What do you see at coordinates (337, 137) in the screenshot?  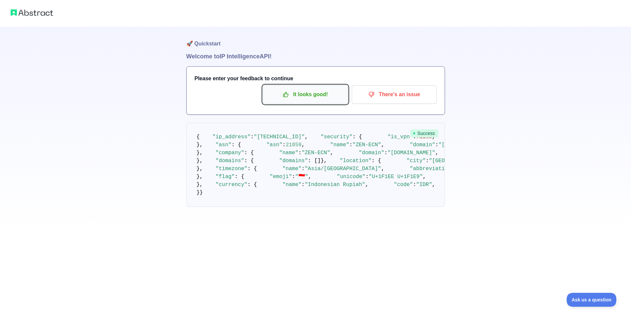 I see `span: "security"` at bounding box center [337, 137].